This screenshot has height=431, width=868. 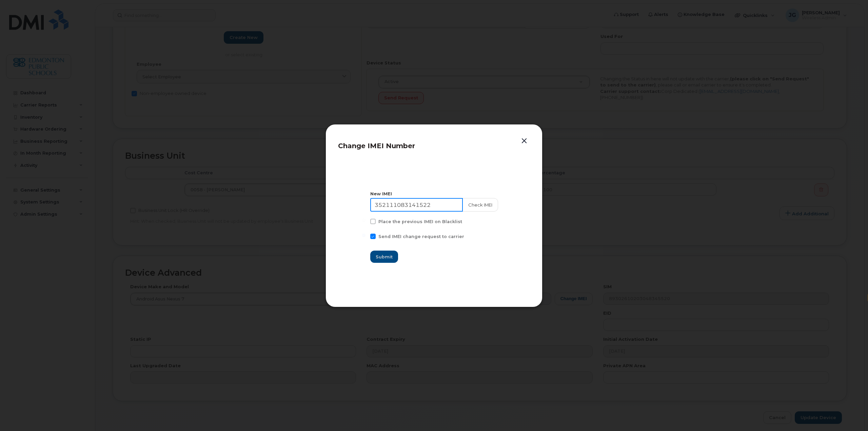 I want to click on span: Change IMEI Number, so click(x=376, y=146).